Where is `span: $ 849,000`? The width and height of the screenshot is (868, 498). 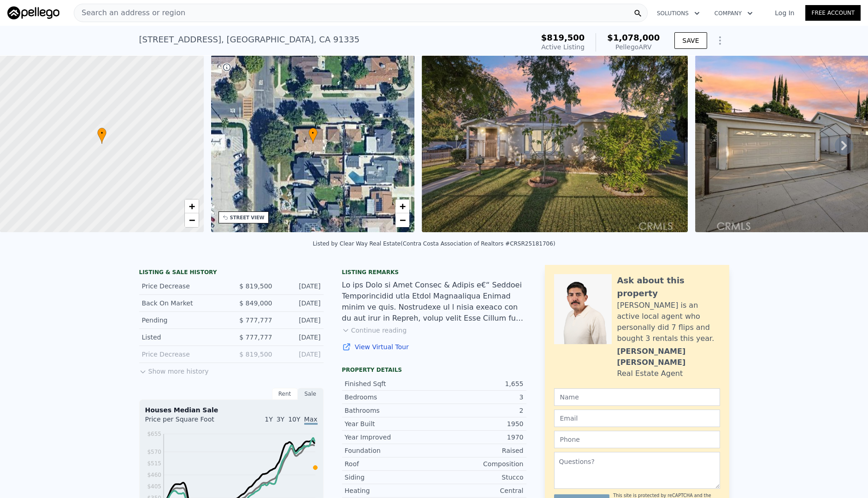 span: $ 849,000 is located at coordinates (255, 303).